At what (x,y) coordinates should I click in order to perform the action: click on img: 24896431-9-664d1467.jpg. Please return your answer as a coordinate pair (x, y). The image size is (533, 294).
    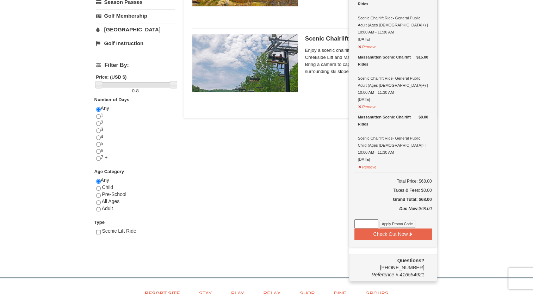
    Looking at the image, I should click on (245, 63).